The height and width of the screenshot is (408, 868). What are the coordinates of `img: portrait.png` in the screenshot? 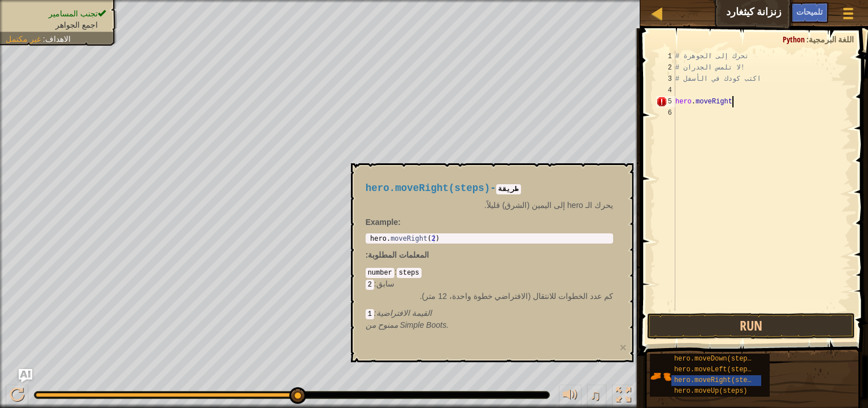 It's located at (660, 376).